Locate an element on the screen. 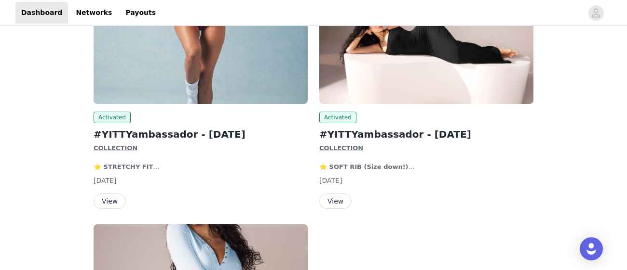 Image resolution: width=627 pixels, height=270 pixels. div: avatar is located at coordinates (595, 13).